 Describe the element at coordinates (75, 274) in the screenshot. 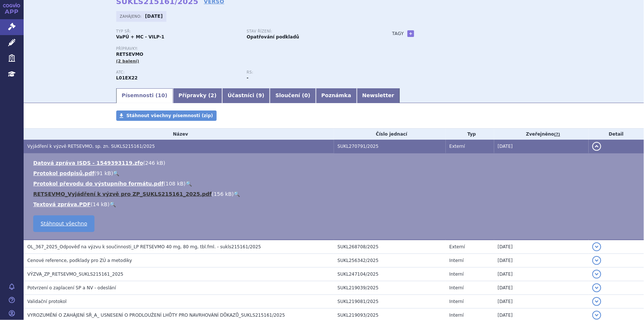

I see `span: VÝZVA_ZP_RETSEVMO_SUKLS215161_2025` at that location.